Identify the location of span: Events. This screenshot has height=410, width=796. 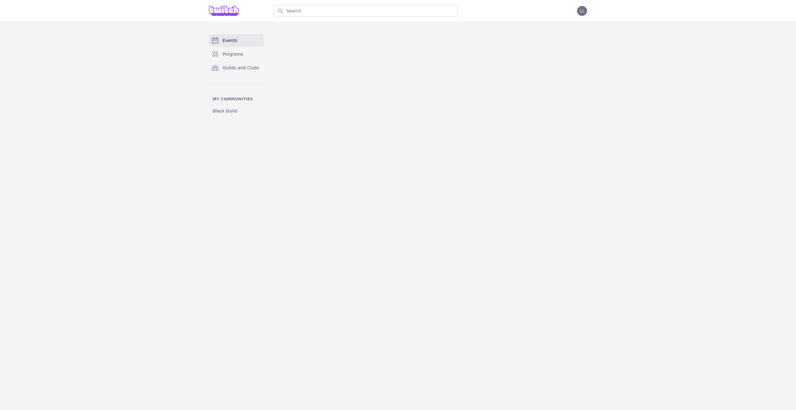
(230, 40).